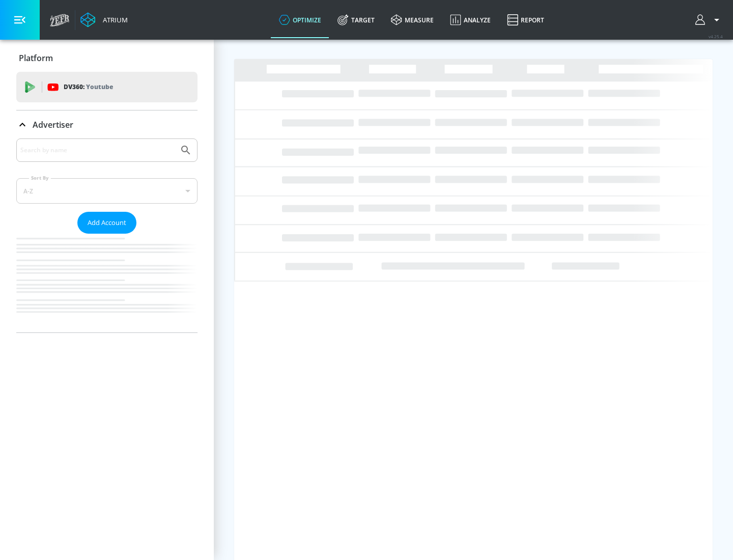  What do you see at coordinates (107, 222) in the screenshot?
I see `span: Add Account` at bounding box center [107, 222].